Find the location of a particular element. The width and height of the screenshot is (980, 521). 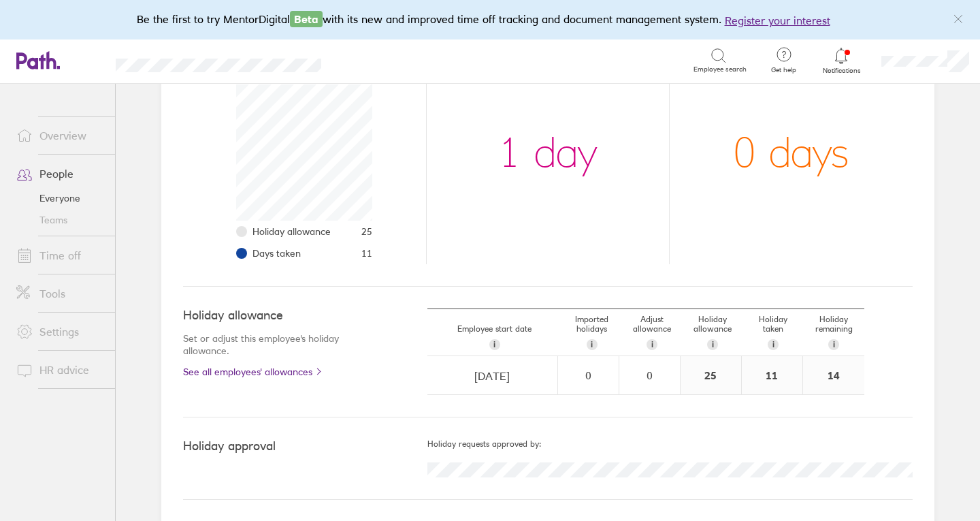

div: Imported holidays is located at coordinates (592, 332).